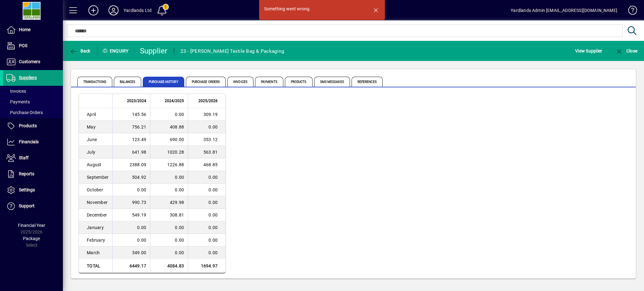 The image size is (644, 291). What do you see at coordinates (33, 142) in the screenshot?
I see `a: Financials` at bounding box center [33, 142].